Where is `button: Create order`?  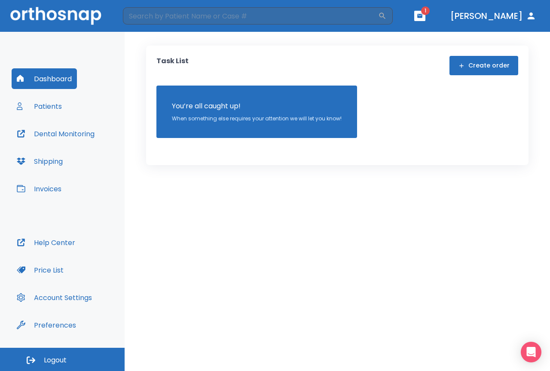
button: Create order is located at coordinates (484, 65).